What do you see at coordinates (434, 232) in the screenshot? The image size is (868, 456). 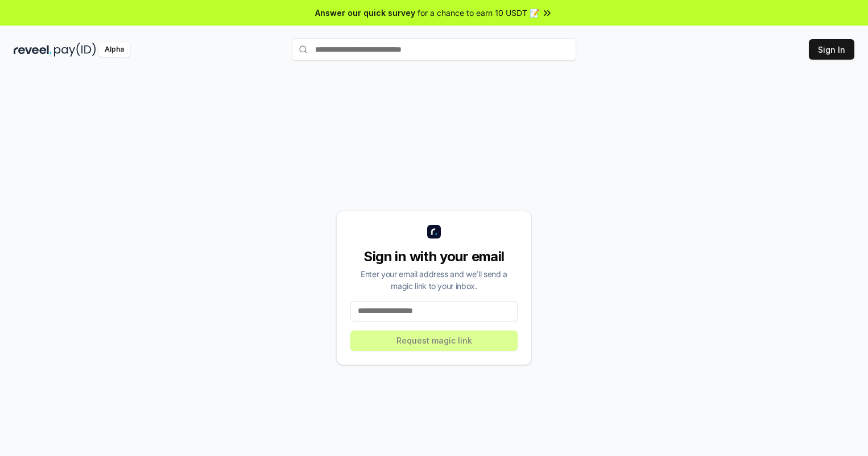 I see `img: logo_small` at bounding box center [434, 232].